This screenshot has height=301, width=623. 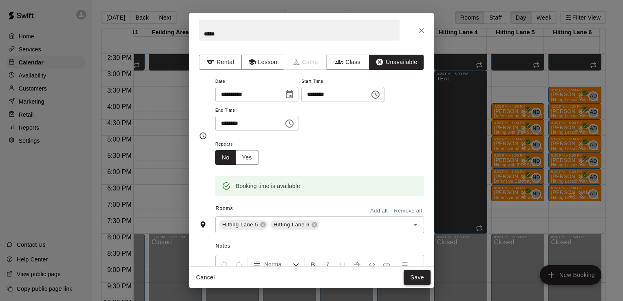 What do you see at coordinates (320, 246) in the screenshot?
I see `span: Notes` at bounding box center [320, 246].